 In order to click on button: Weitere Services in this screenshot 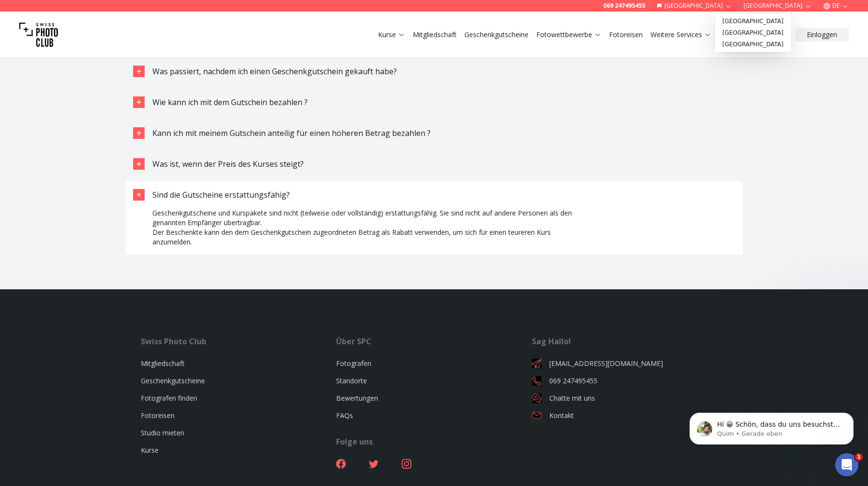, I will do `click(680, 35)`.